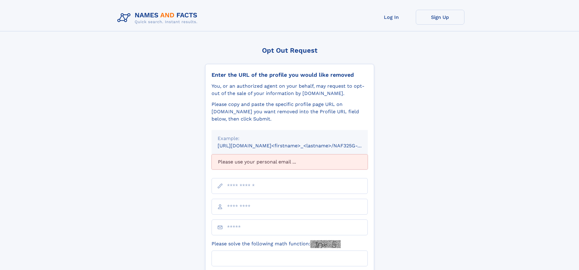 This screenshot has width=579, height=270. What do you see at coordinates (290, 90) in the screenshot?
I see `div: You, or an authorized agent on your behalf, may request to opt-out of the sale of your informatio...` at bounding box center [290, 90].